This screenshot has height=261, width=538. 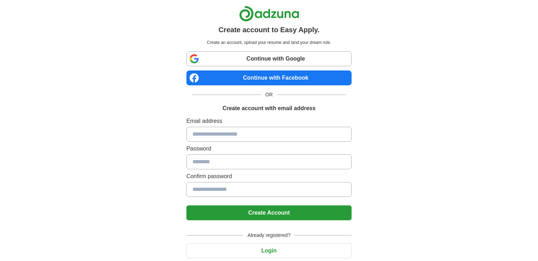 What do you see at coordinates (269, 121) in the screenshot?
I see `label: Email address` at bounding box center [269, 121].